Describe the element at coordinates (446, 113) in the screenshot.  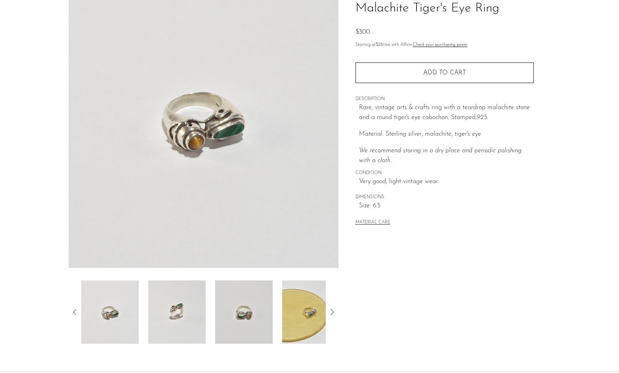
I see `p: Rare, vintage arts & crafts ring with a teardrop malachite stone and a round tiger's eye cabochon...` at that location.